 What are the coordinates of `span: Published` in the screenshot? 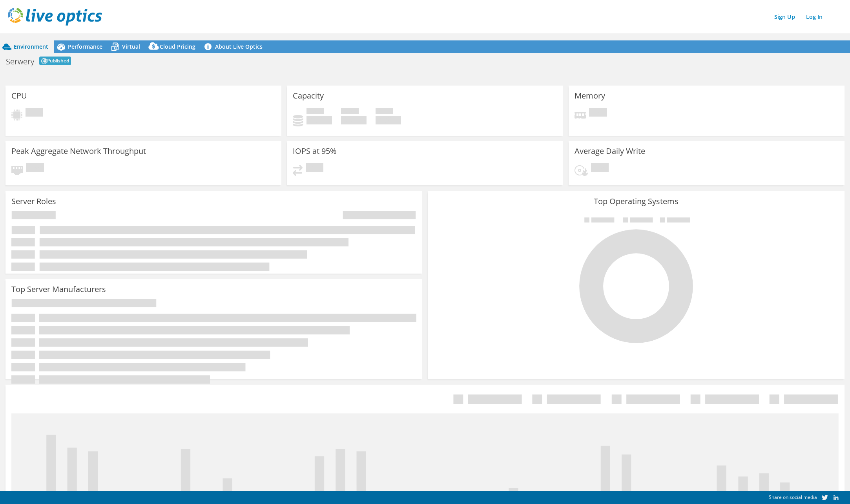 It's located at (55, 61).